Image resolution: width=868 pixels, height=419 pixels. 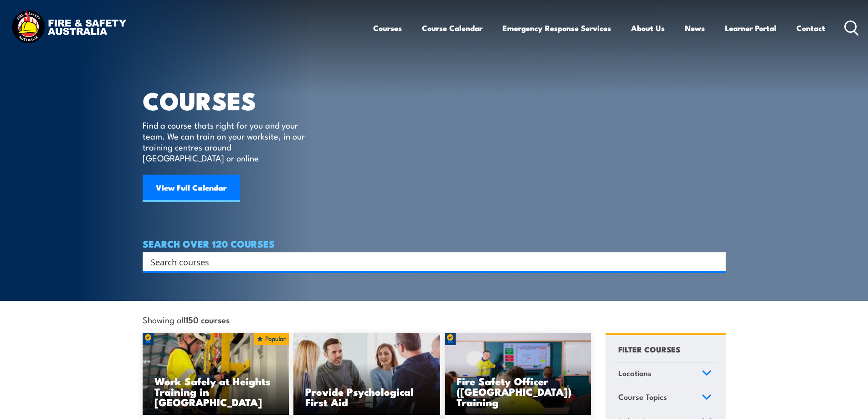 I want to click on a: Locations, so click(x=665, y=374).